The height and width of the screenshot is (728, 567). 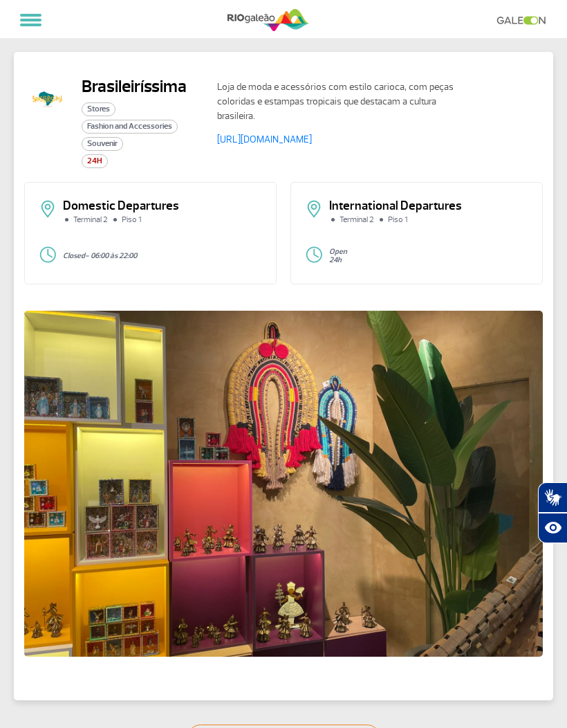 What do you see at coordinates (95, 159) in the screenshot?
I see `span: 24H` at bounding box center [95, 159].